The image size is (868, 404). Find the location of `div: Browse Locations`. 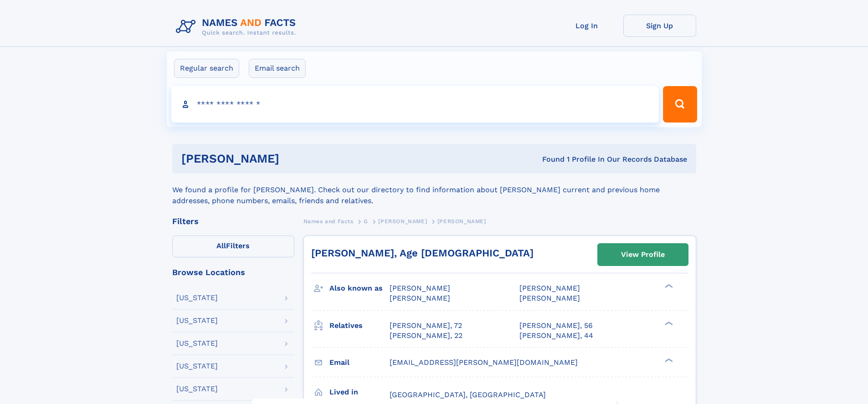

div: Browse Locations is located at coordinates (234, 272).